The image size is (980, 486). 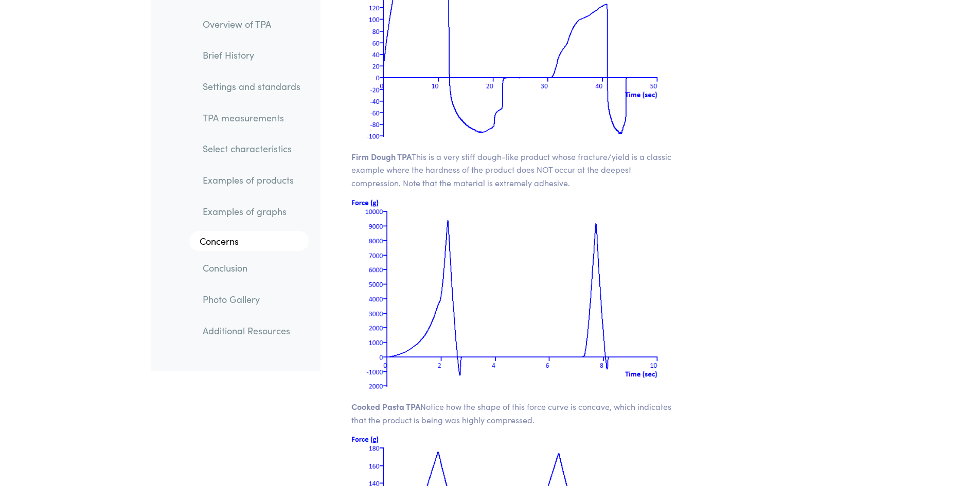 I want to click on a: Examples of products, so click(x=252, y=180).